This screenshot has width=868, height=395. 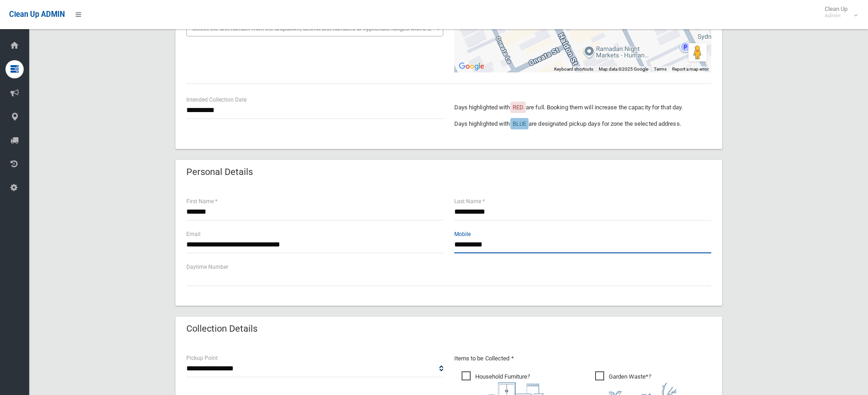 I want to click on a: Open this area in Google Maps (opens a new window), so click(x=472, y=67).